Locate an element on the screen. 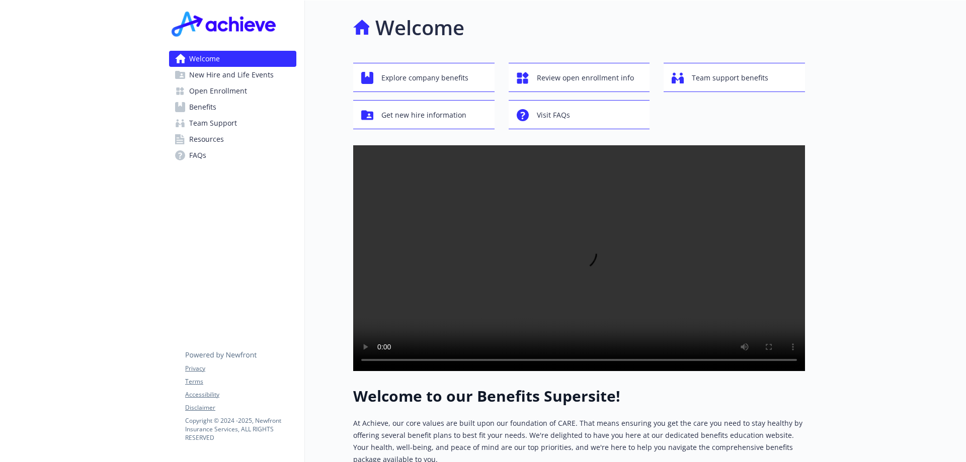  a: Team Support is located at coordinates (232, 123).